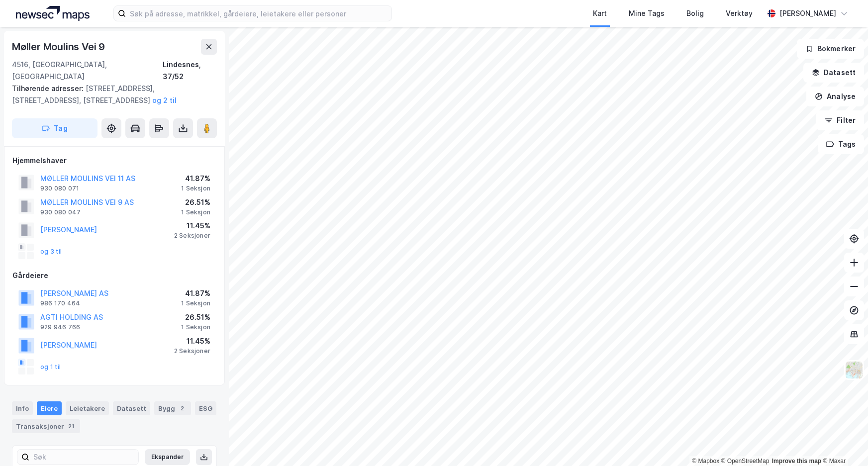 This screenshot has width=868, height=466. I want to click on div: 986 170 464, so click(60, 303).